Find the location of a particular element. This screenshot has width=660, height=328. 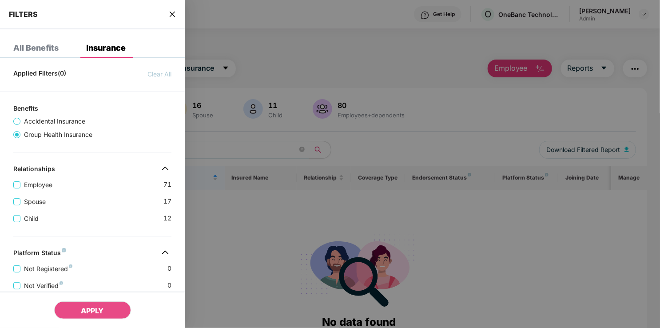

span: 71 is located at coordinates (167, 184).